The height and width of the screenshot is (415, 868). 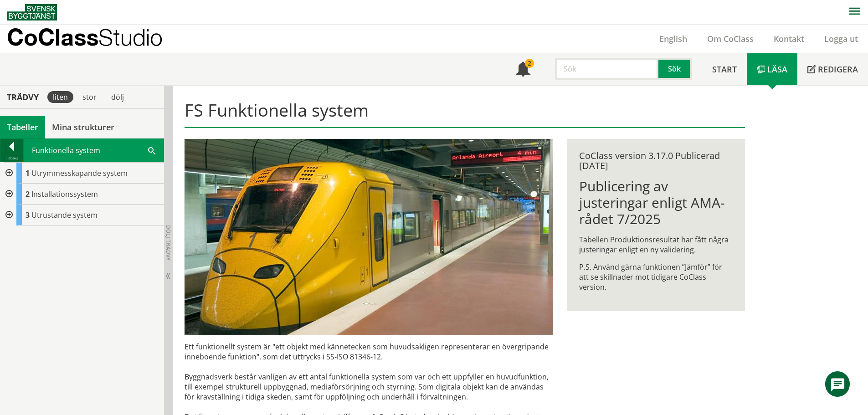 I want to click on button: Sök, so click(x=676, y=69).